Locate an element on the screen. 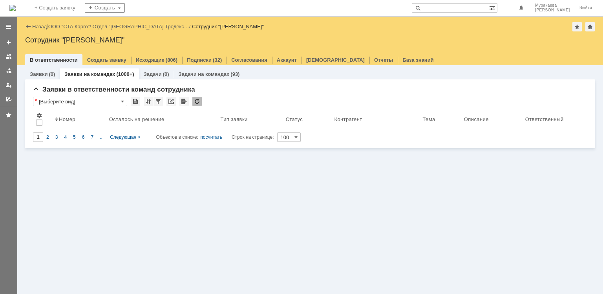  a: Задачи is located at coordinates (153, 74).